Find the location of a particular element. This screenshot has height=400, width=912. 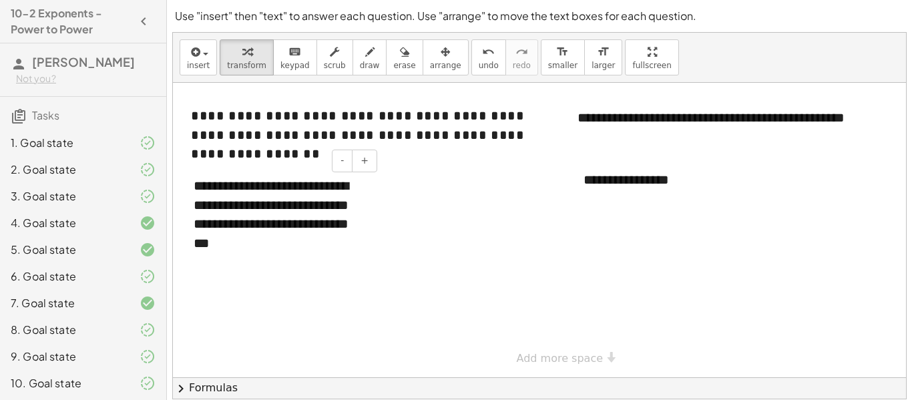

span: smaller is located at coordinates (563, 65).